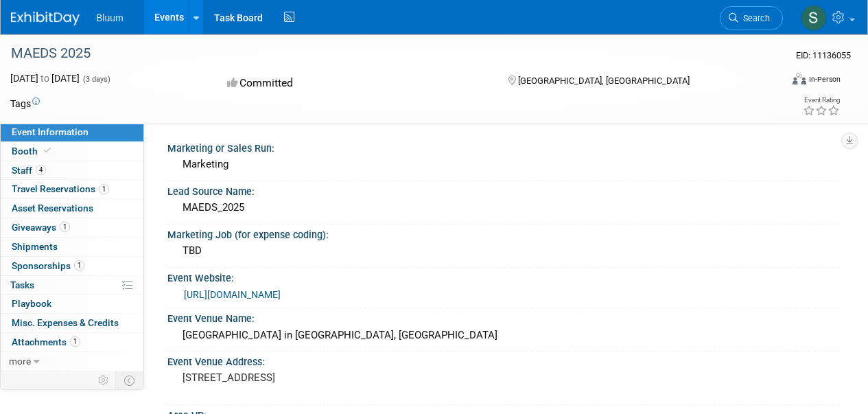 Image resolution: width=868 pixels, height=414 pixels. I want to click on span: Event Information, so click(50, 132).